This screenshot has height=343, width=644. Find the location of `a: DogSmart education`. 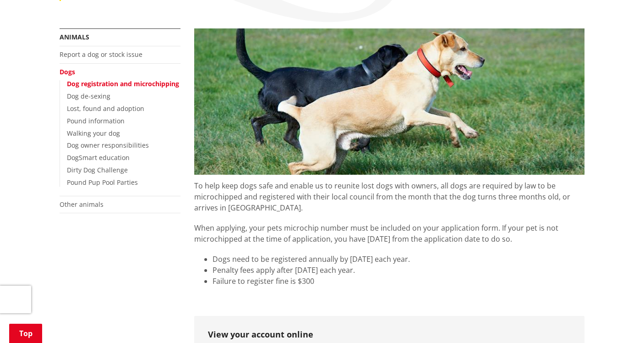

a: DogSmart education is located at coordinates (98, 157).